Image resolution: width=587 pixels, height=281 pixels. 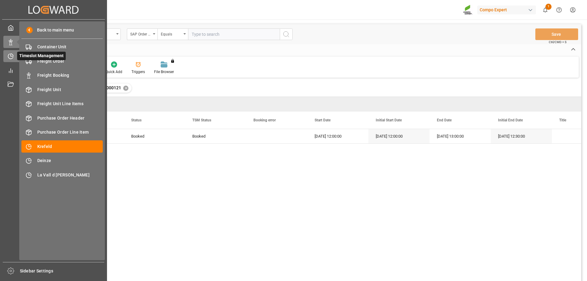 What do you see at coordinates (556, 34) in the screenshot?
I see `button: Save` at bounding box center [556, 34].